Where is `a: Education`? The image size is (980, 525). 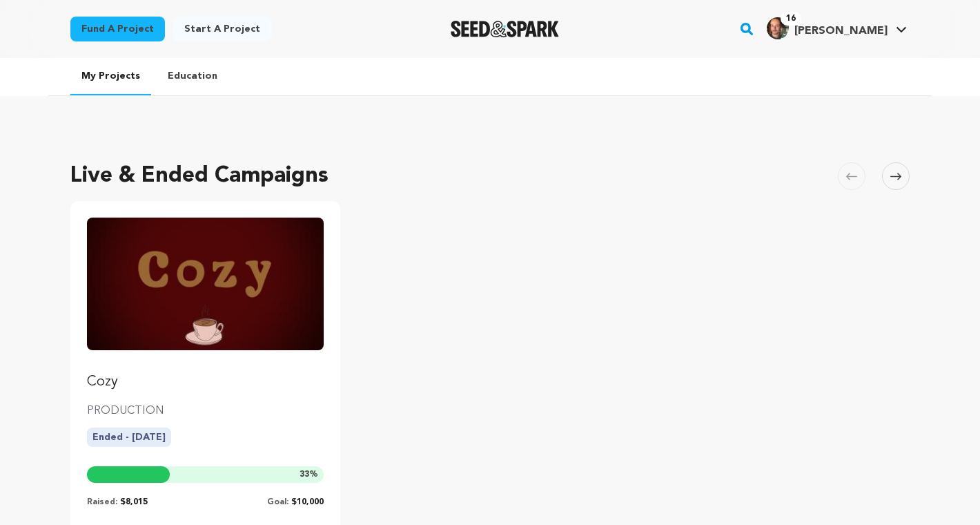 a: Education is located at coordinates (193, 76).